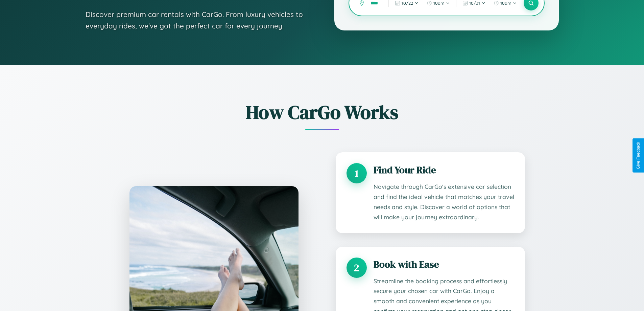 The height and width of the screenshot is (311, 644). Describe the element at coordinates (444, 202) in the screenshot. I see `p: Navigate through CarGo's extensive car selection and find the ideal vehicle that matches your tra...` at that location.